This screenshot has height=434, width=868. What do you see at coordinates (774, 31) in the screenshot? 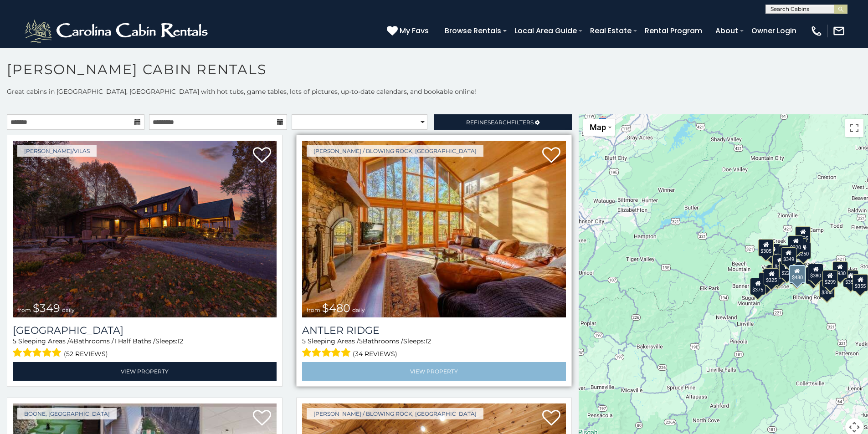
I see `a: Owner Login` at bounding box center [774, 31].